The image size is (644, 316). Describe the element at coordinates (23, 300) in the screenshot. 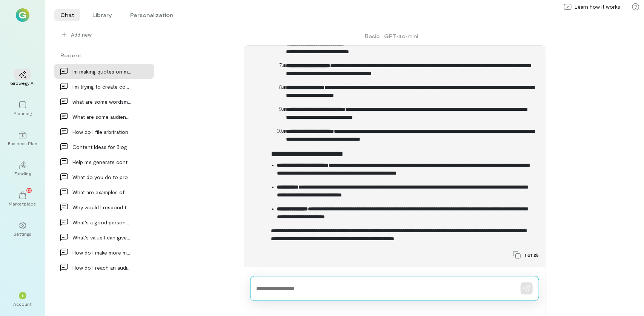

I see `div: *Account` at that location.